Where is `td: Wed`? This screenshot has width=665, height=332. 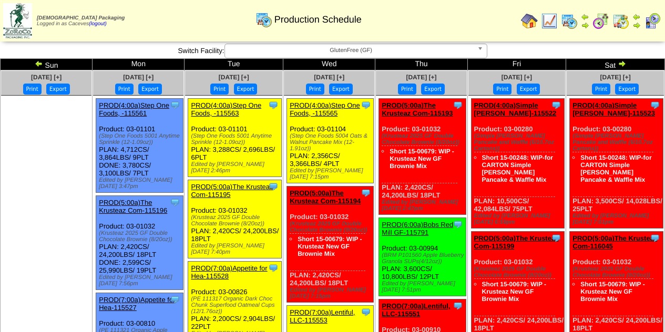
td: Wed is located at coordinates (329, 65).